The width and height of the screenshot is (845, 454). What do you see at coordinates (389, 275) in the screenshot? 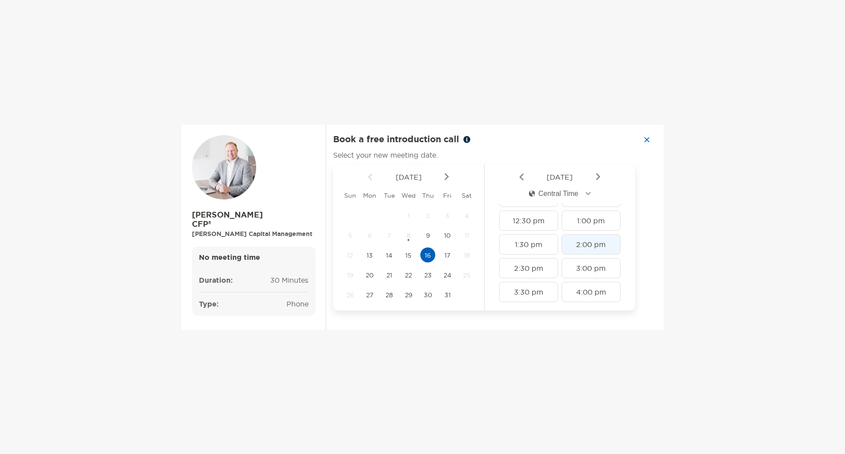
I see `span: 21` at bounding box center [389, 275].